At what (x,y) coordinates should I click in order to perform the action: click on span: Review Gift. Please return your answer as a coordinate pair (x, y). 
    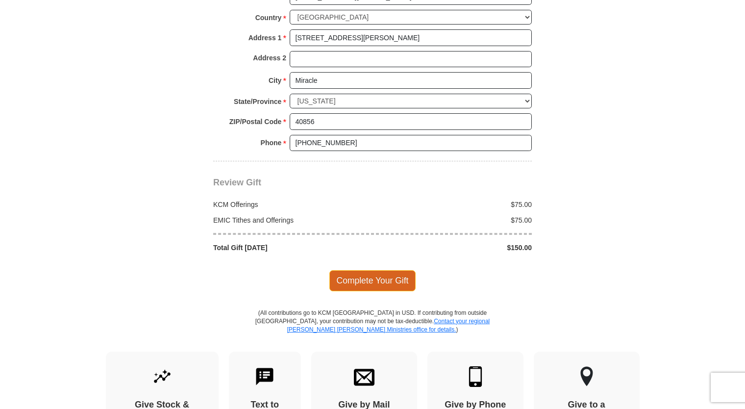
    Looking at the image, I should click on (237, 182).